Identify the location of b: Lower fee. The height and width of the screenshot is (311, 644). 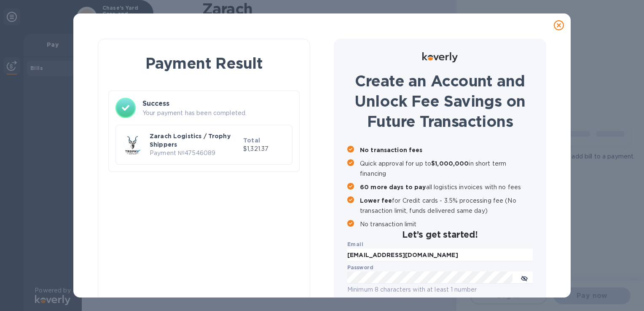
(376, 200).